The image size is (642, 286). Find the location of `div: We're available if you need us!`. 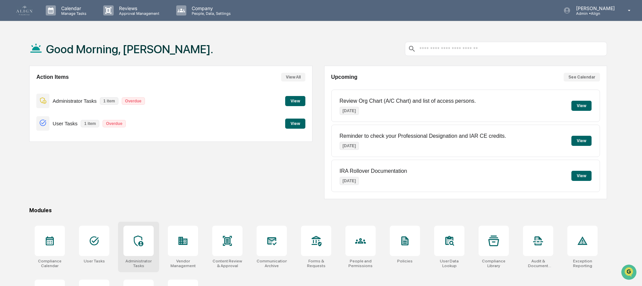

div: We're available if you need us! is located at coordinates (61, 61).